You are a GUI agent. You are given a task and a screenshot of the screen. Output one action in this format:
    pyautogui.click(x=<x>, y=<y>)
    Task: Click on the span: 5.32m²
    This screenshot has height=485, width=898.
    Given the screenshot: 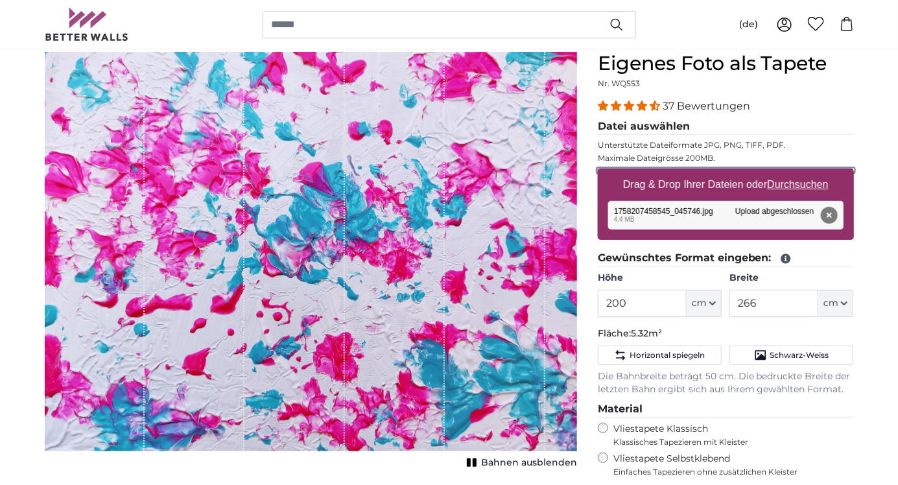 What is the action you would take?
    pyautogui.click(x=646, y=333)
    